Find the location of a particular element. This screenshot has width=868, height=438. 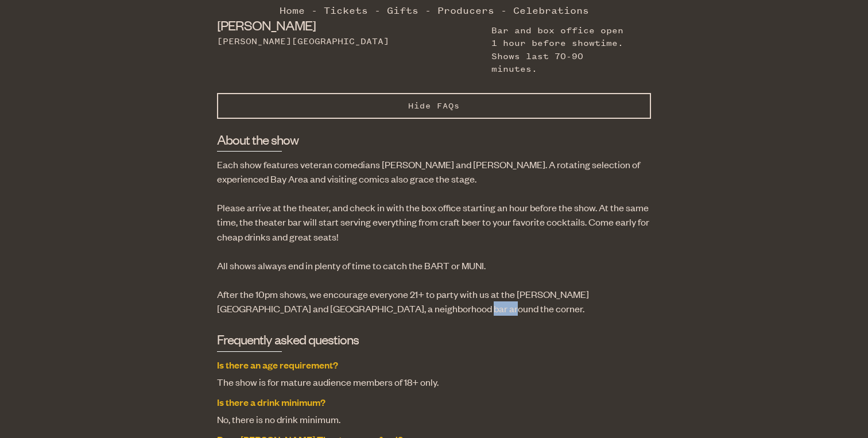

h3: About the show is located at coordinates (249, 141).